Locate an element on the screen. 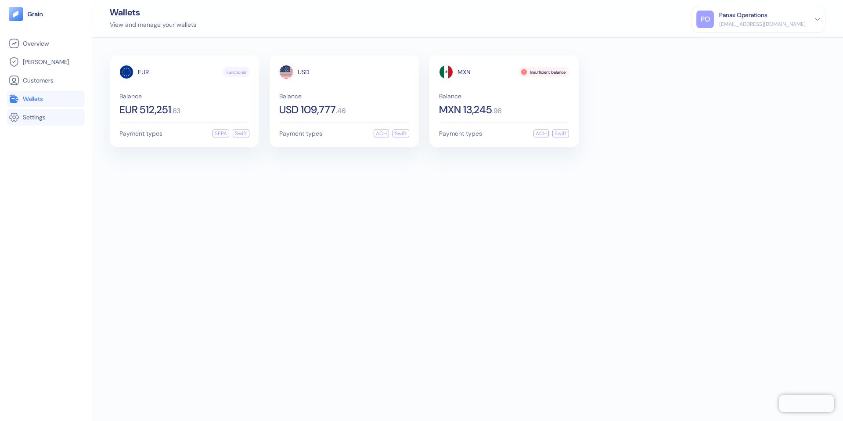 The width and height of the screenshot is (843, 421). span: Settings is located at coordinates (34, 117).